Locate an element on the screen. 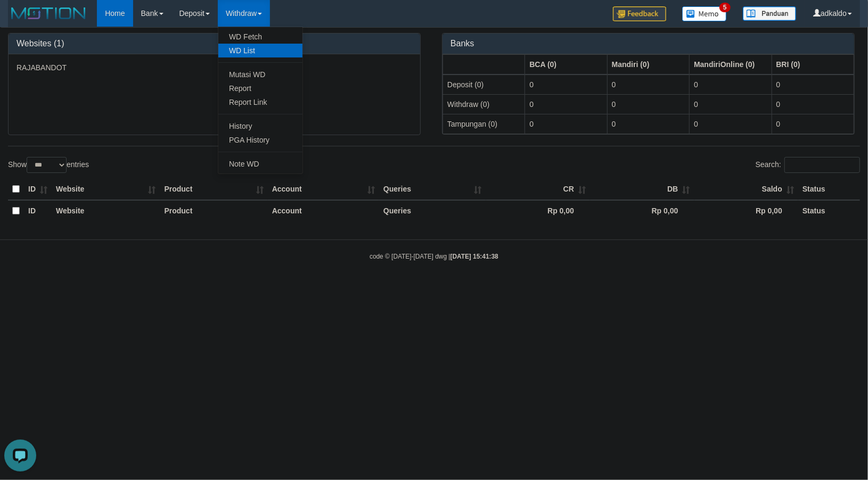  a: History is located at coordinates (260, 126).